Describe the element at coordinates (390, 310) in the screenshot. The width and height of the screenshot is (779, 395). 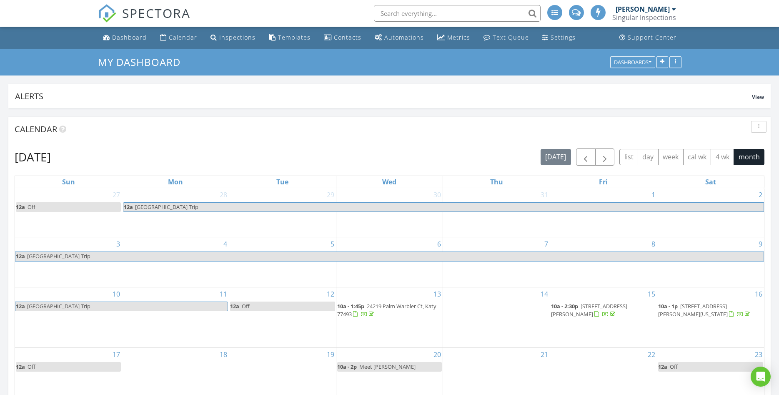
I see `a: 10a - 1:45p 24219 Palm Warbler Ct, Katy 77493` at that location.